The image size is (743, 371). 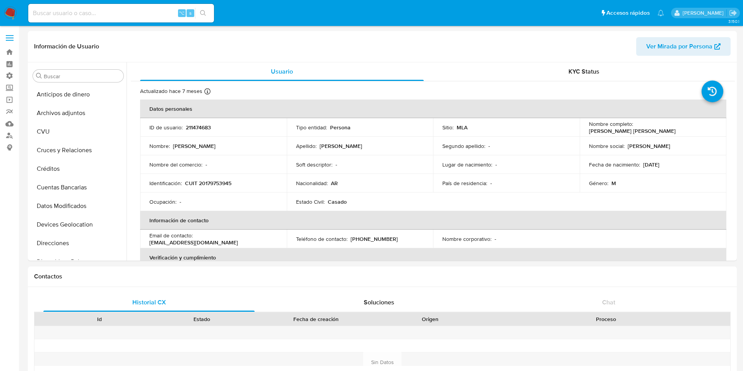 What do you see at coordinates (78, 262) in the screenshot?
I see `button: Dispositivos Point` at bounding box center [78, 262].